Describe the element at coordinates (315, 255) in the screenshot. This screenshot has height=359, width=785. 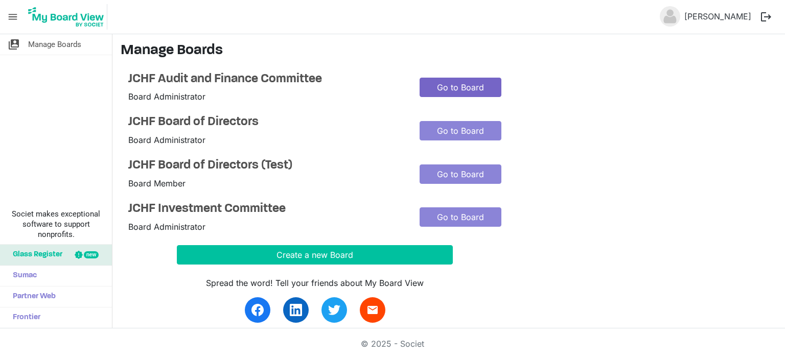
I see `button: Create a new Board` at that location.